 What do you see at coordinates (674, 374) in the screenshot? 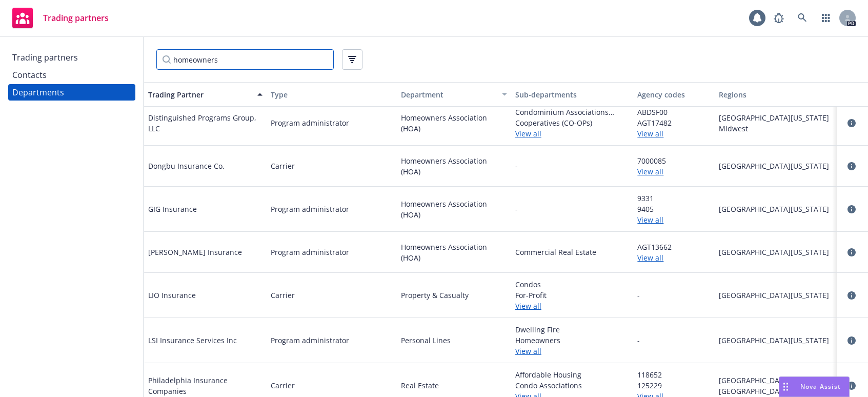
I see `span: 118652` at bounding box center [674, 374].